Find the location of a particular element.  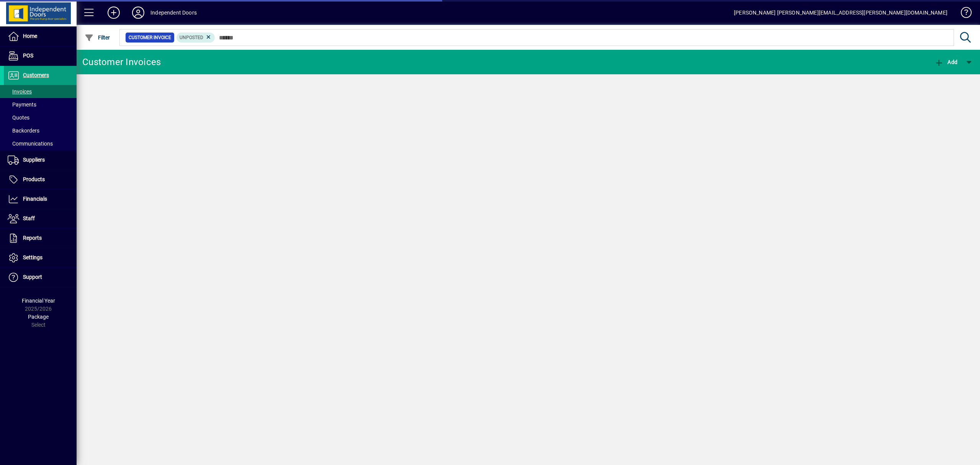

span: Support is located at coordinates (33, 277).